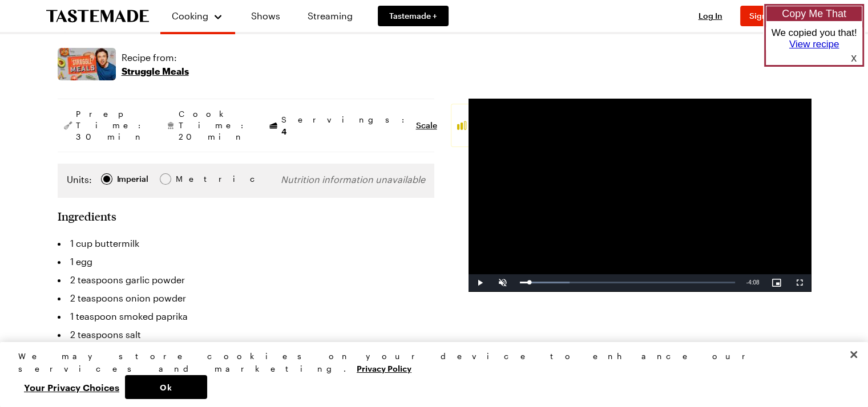 The height and width of the screenshot is (407, 868). Describe the element at coordinates (799, 283) in the screenshot. I see `button: Fullscreen` at that location.